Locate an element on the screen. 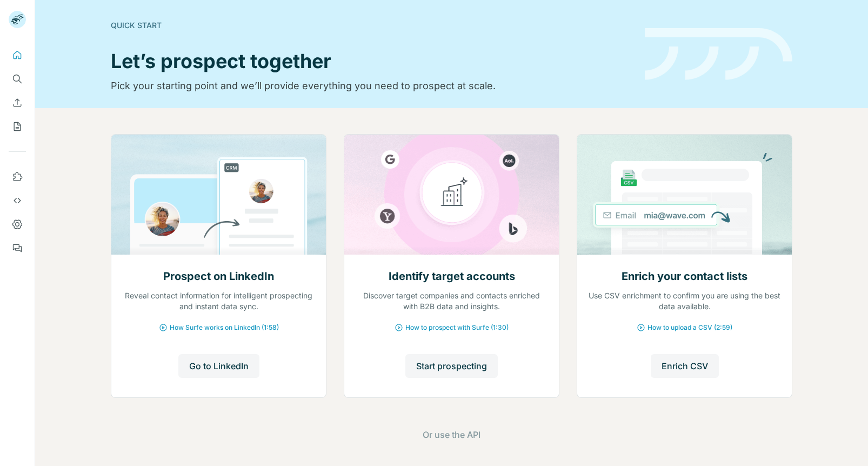 The width and height of the screenshot is (868, 466). p: Use CSV enrichment to confirm you are using the best data available. is located at coordinates (684, 301).